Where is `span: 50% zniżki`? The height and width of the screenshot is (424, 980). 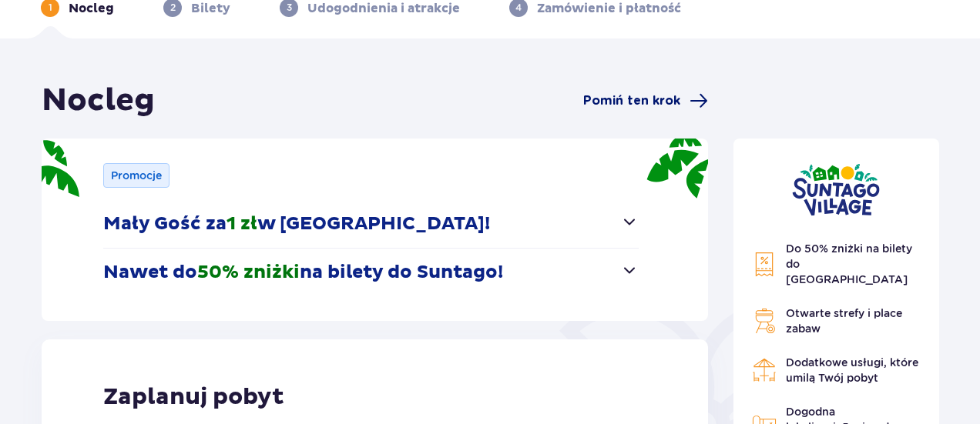
span: 50% zniżki is located at coordinates (248, 273).